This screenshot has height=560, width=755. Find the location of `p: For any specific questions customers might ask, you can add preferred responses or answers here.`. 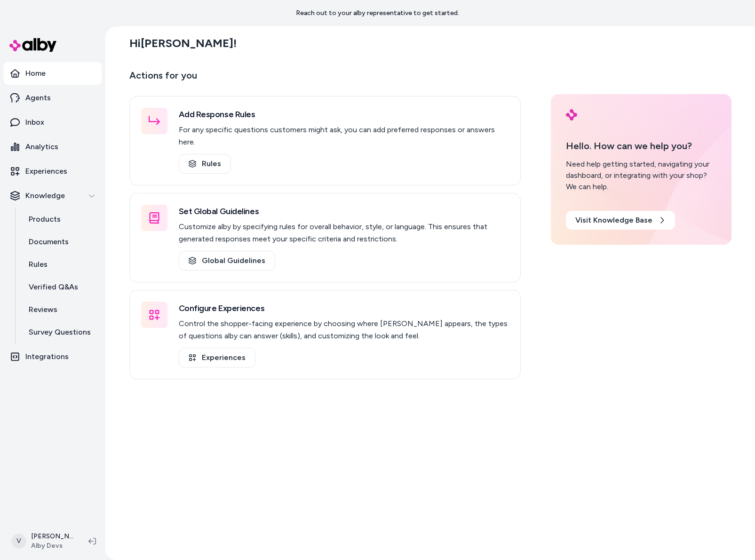

p: For any specific questions customers might ask, you can add preferred responses or answers here. is located at coordinates (344, 136).